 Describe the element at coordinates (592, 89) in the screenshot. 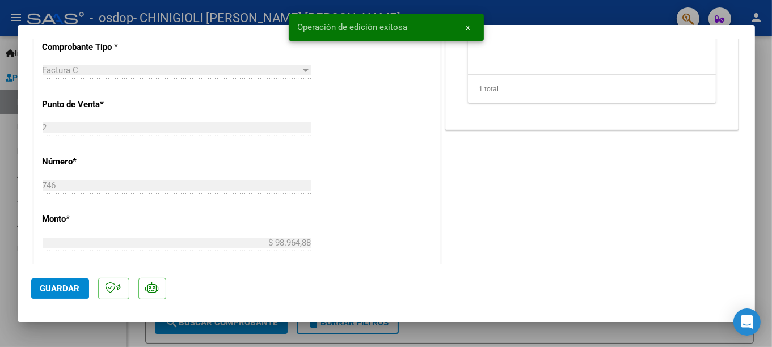

I see `div: 1 total` at that location.